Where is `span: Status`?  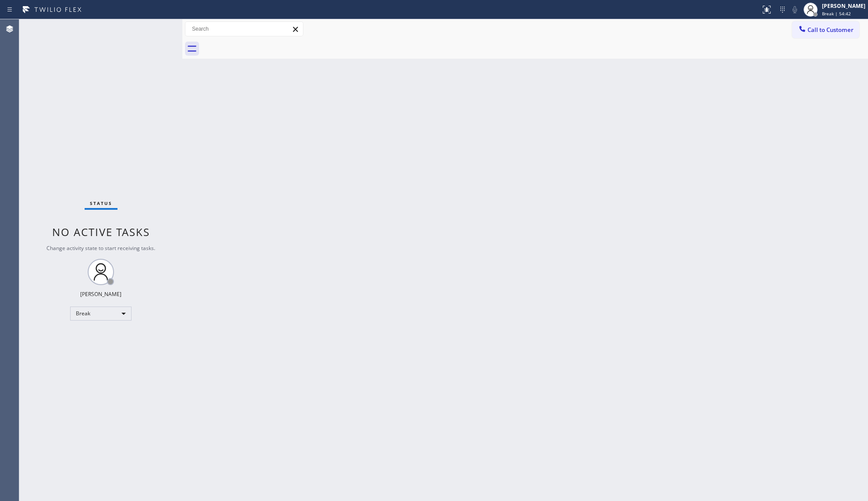
span: Status is located at coordinates (101, 203).